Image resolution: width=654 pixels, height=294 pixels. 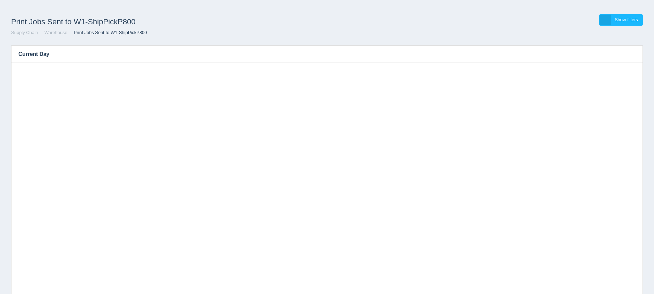 I want to click on h1: Print Jobs Sent to W1-ShipPickP800, so click(x=169, y=22).